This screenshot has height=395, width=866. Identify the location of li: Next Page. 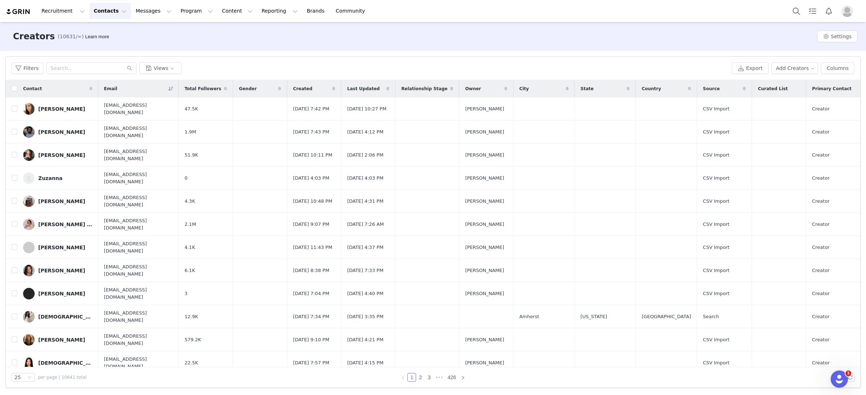
(463, 378).